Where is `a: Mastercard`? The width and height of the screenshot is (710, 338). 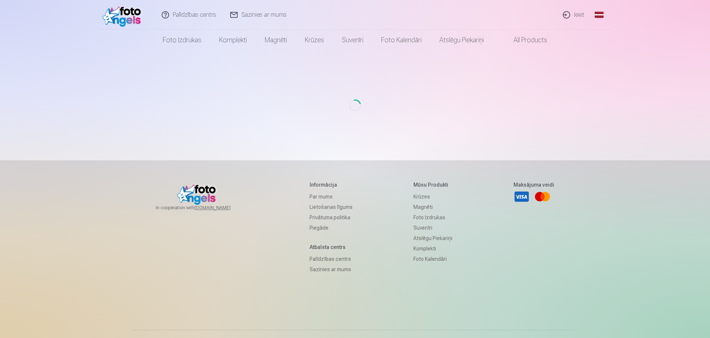
a: Mastercard is located at coordinates (542, 196).